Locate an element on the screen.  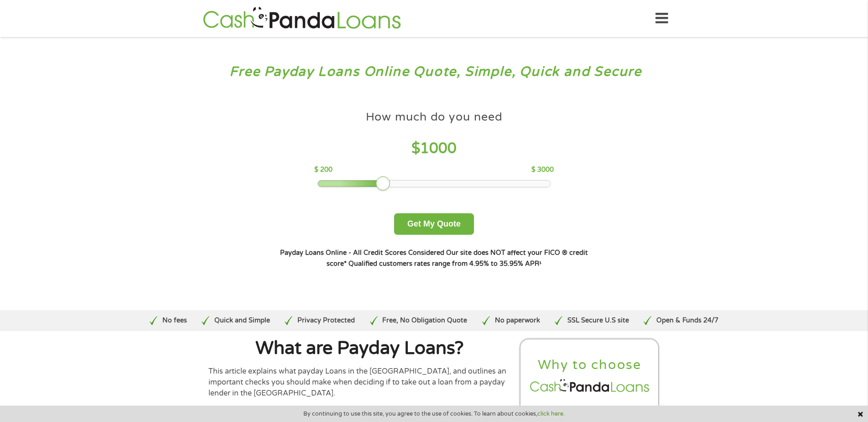
a: click here. is located at coordinates (551, 413).